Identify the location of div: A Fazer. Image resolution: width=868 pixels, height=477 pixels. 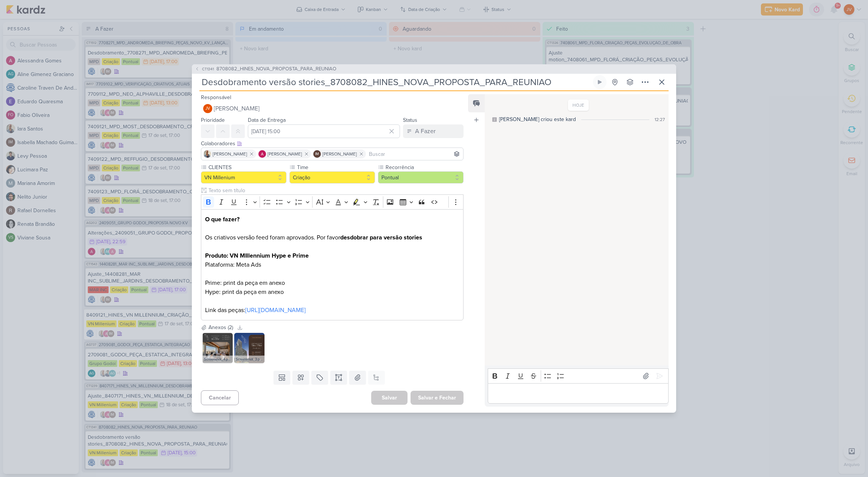
(425, 131).